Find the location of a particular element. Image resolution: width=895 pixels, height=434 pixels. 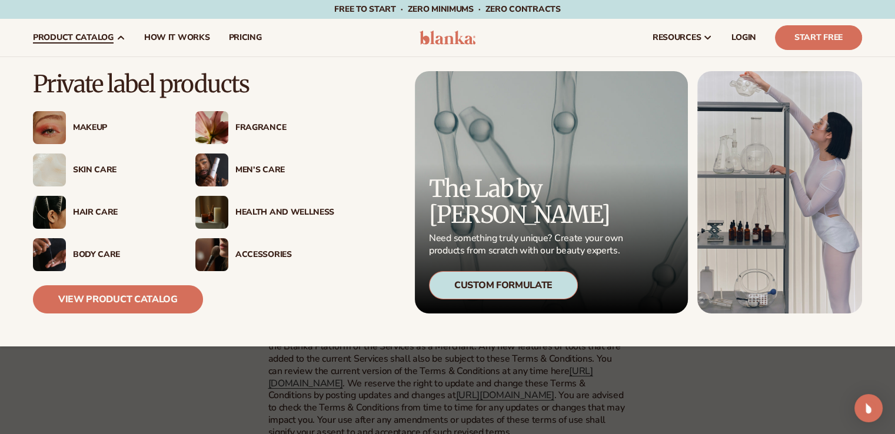

img: Cream moisturizer swatch. is located at coordinates (49, 170).